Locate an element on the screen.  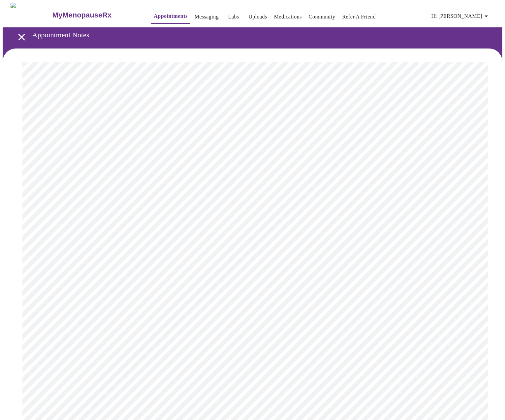
button: Uploads is located at coordinates (258, 17).